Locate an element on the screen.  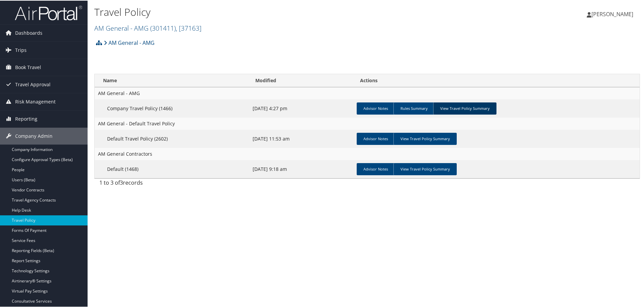
span: Dashboards is located at coordinates (28, 32).